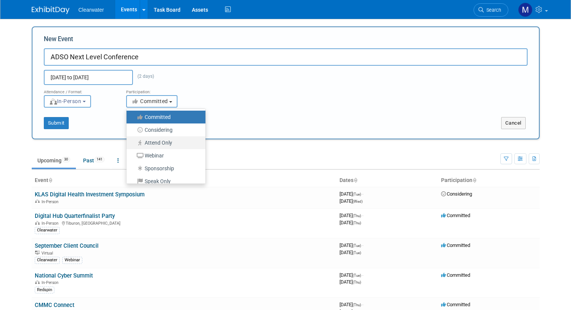  What do you see at coordinates (164, 168) in the screenshot?
I see `label: Sponsorship` at bounding box center [164, 168].